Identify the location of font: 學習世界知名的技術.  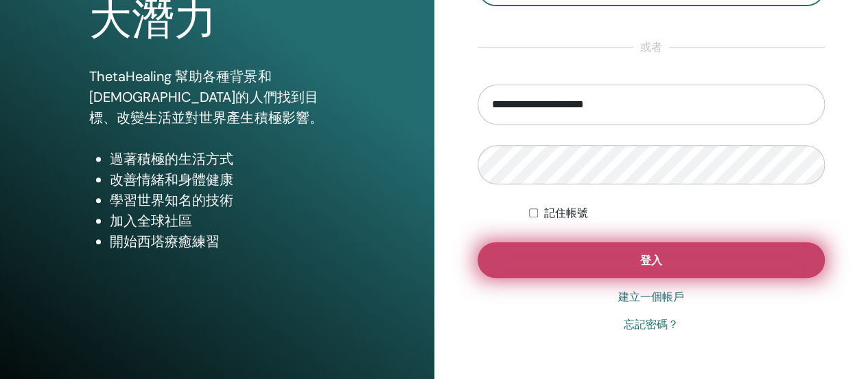
(172, 200).